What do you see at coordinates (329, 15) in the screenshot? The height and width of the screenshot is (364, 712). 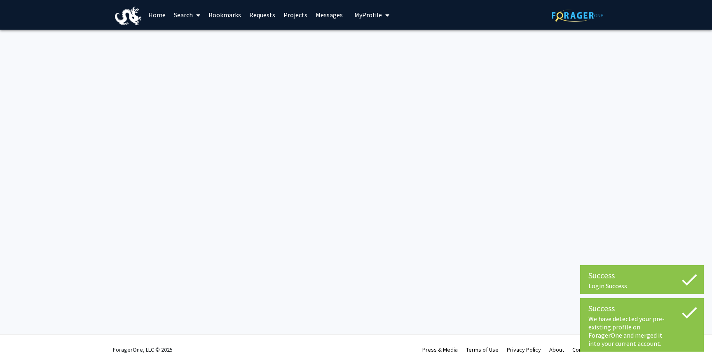 I see `a: Messages` at bounding box center [329, 15].